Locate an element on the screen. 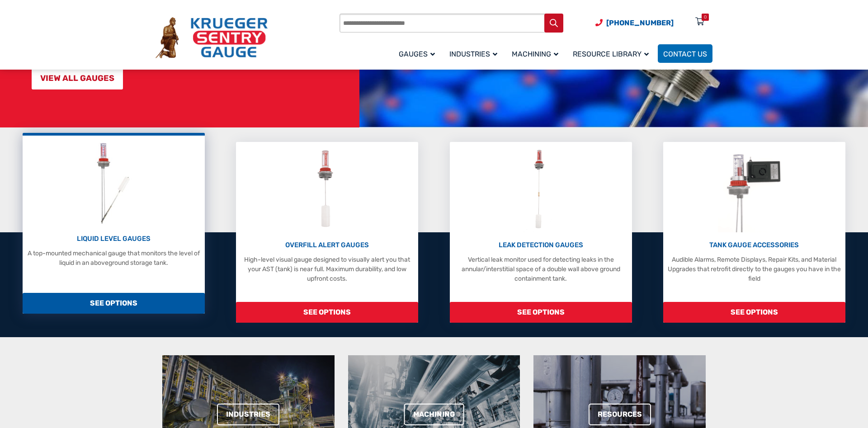 This screenshot has height=428, width=868. a: Contact Us is located at coordinates (685, 54).